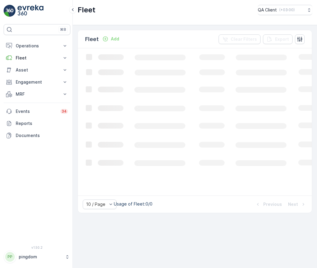 This screenshot has width=317, height=268. What do you see at coordinates (37, 111) in the screenshot?
I see `a: Events34` at bounding box center [37, 111].